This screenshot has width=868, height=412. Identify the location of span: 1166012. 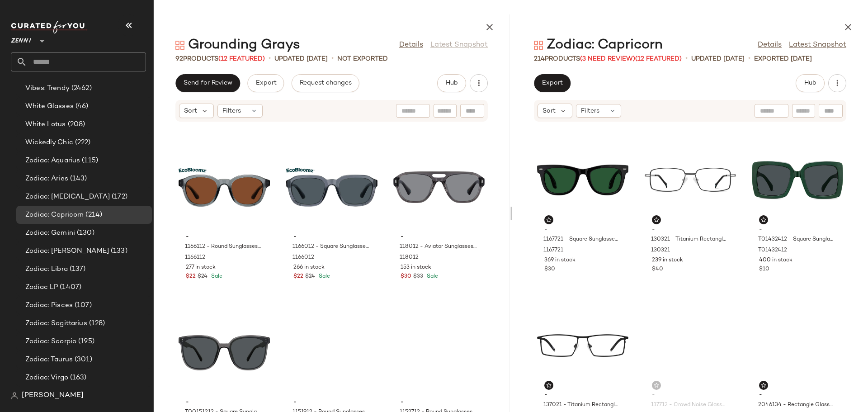
(303, 257).